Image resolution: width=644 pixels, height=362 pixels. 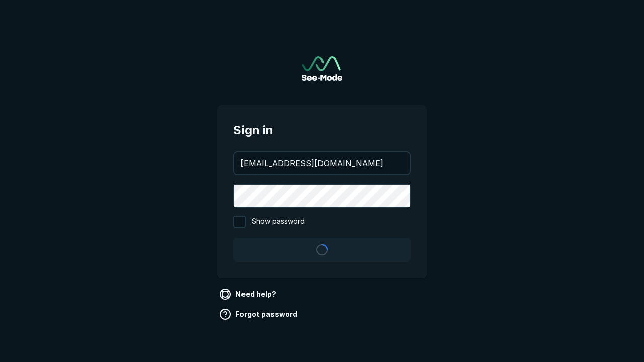 I want to click on a: Need help?, so click(x=248, y=294).